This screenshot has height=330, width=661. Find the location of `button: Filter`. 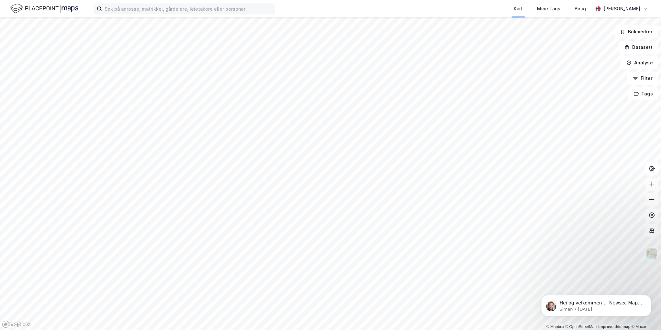

button: Filter is located at coordinates (643, 78).